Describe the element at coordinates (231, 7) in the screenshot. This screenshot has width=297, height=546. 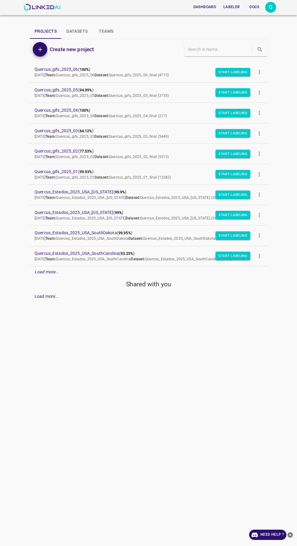
I see `button: Labeler` at that location.